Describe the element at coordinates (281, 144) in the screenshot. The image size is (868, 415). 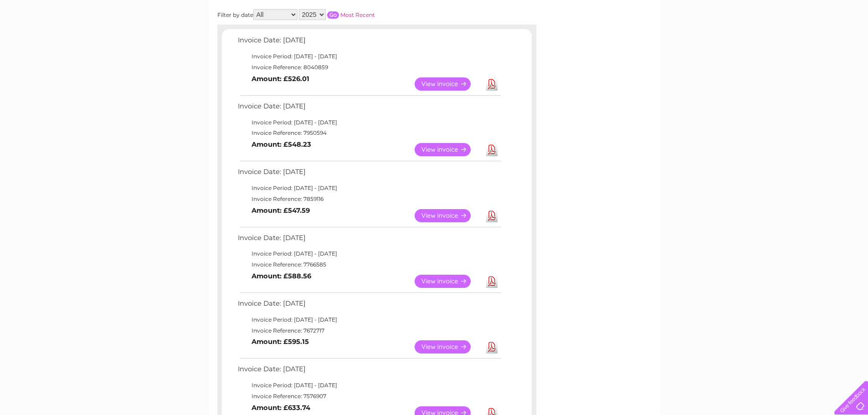
I see `b: Amount: £548.23` at that location.